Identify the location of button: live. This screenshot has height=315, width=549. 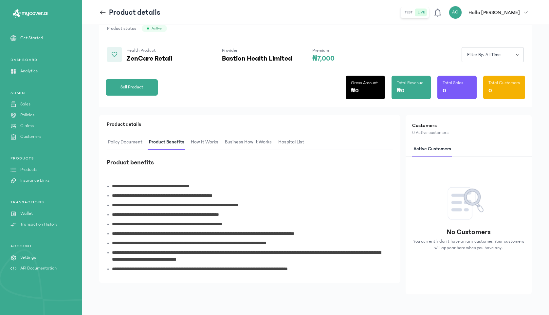
(422, 12).